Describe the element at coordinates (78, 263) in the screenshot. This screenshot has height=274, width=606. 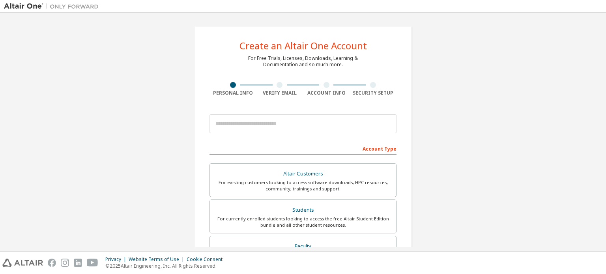
I see `img: linkedin.svg` at that location.